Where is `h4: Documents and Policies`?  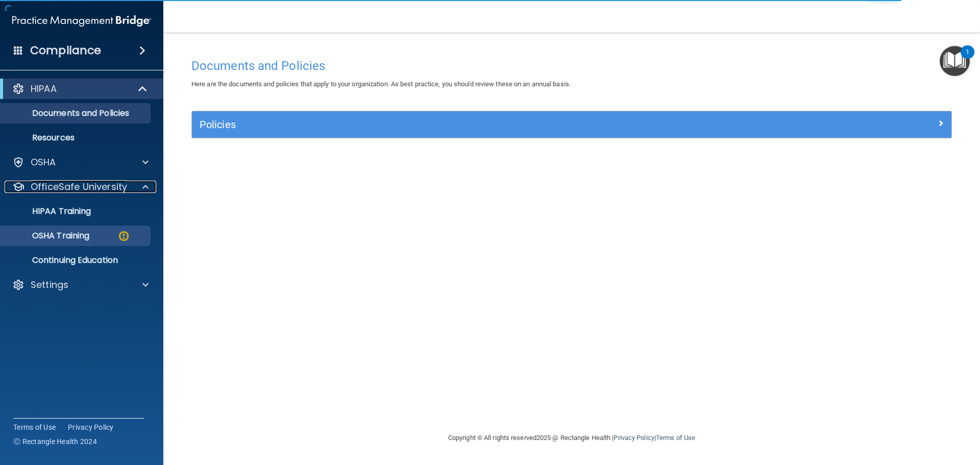 h4: Documents and Policies is located at coordinates (572, 66).